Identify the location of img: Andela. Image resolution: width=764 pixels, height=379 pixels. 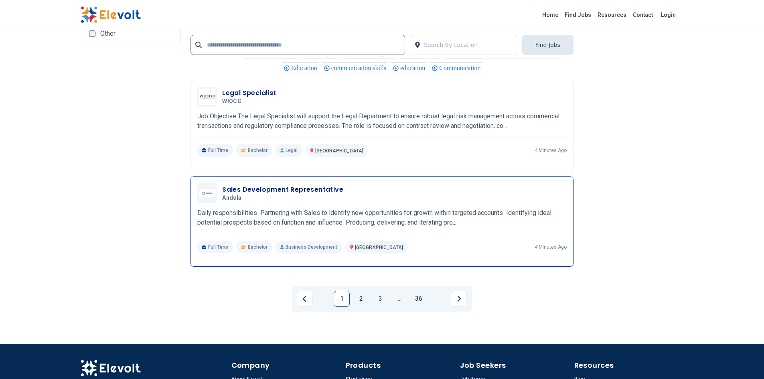
(207, 193).